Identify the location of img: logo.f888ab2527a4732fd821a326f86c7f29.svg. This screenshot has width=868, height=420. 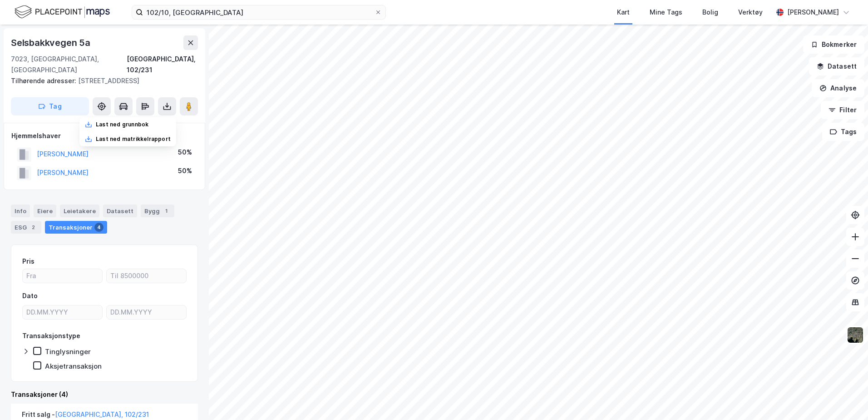
(63, 12).